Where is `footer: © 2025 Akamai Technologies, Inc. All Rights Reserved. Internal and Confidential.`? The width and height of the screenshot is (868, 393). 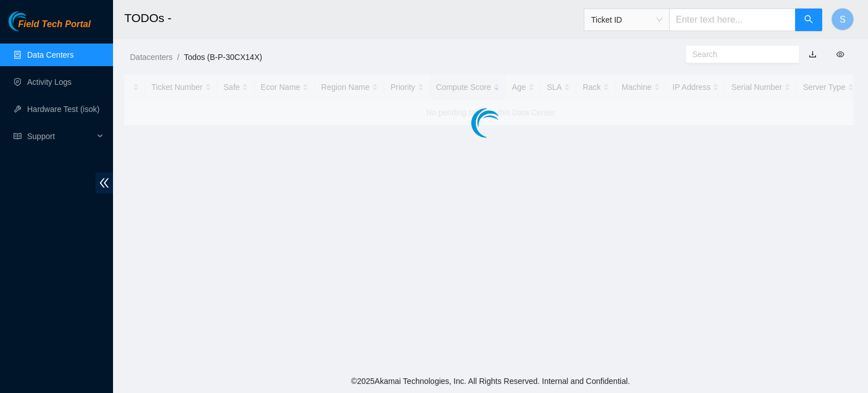
footer: © 2025 Akamai Technologies, Inc. All Rights Reserved. Internal and Confidential. is located at coordinates (491, 381).